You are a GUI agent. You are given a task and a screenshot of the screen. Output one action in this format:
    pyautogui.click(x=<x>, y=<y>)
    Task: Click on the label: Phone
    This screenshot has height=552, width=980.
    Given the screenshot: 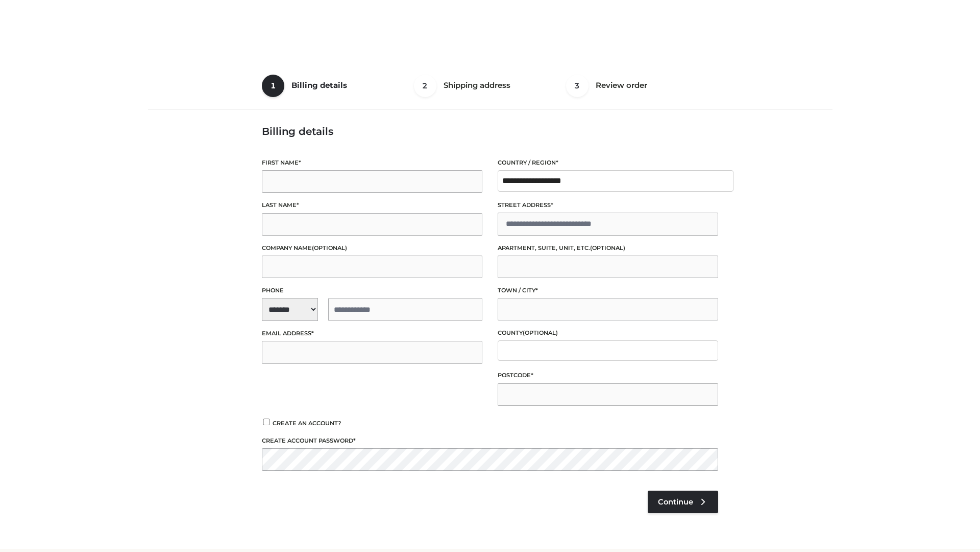 What is the action you would take?
    pyautogui.click(x=372, y=290)
    